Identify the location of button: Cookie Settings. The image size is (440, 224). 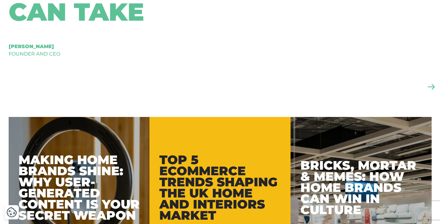
(12, 212).